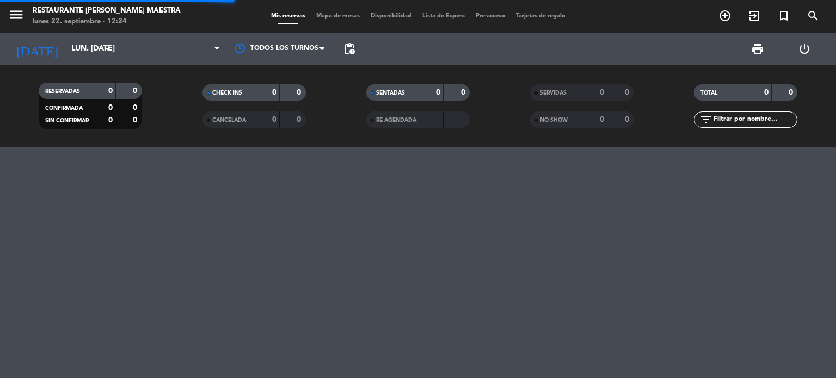 This screenshot has width=836, height=378. What do you see at coordinates (349, 49) in the screenshot?
I see `span: pending_actions` at bounding box center [349, 49].